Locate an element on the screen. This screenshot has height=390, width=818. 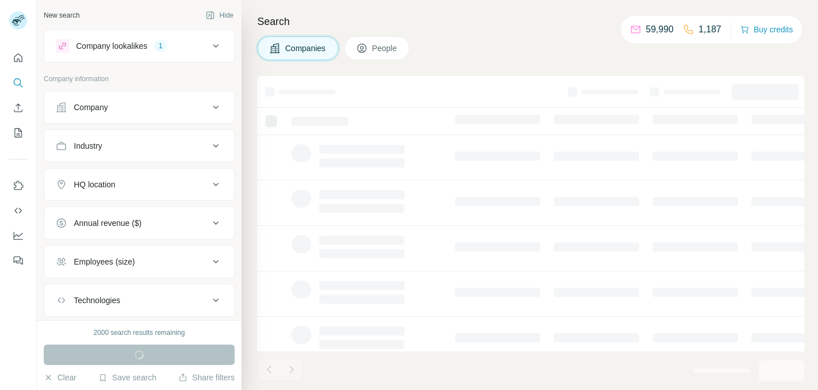
button: My lists is located at coordinates (18, 133).